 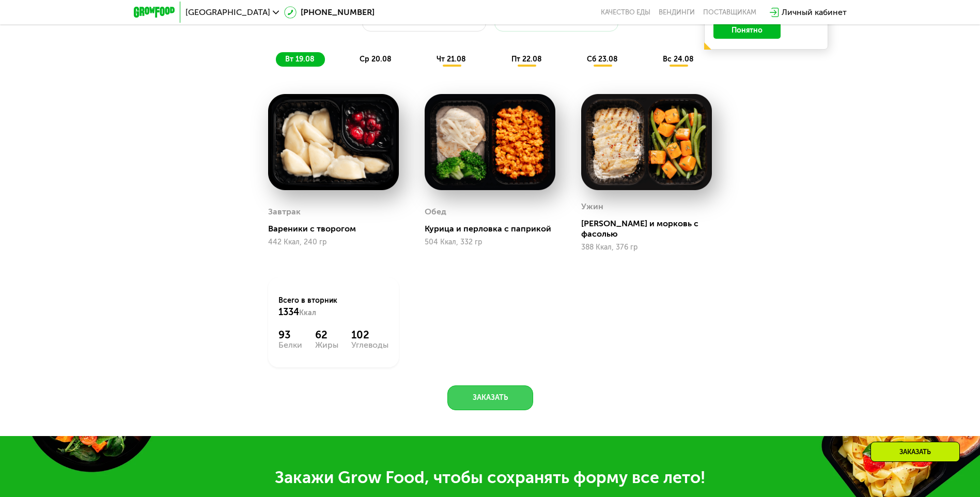 I want to click on div: Вареники с творогом, so click(x=337, y=229).